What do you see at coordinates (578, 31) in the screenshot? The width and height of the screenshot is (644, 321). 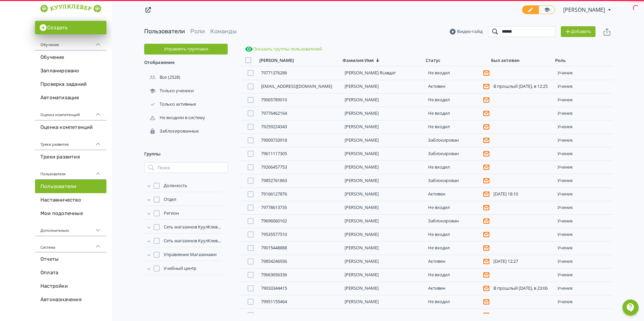 I see `button: Добавить` at bounding box center [578, 31].